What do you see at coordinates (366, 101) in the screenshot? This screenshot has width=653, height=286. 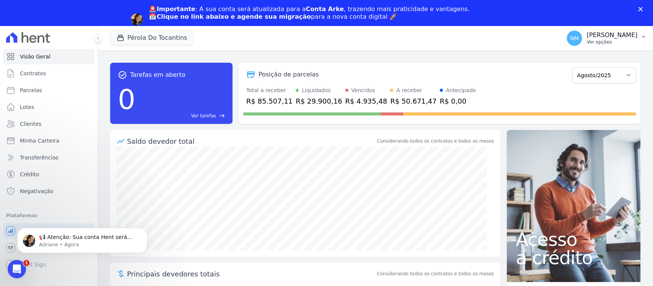 I see `div: R$ 4.935,48` at bounding box center [366, 101].